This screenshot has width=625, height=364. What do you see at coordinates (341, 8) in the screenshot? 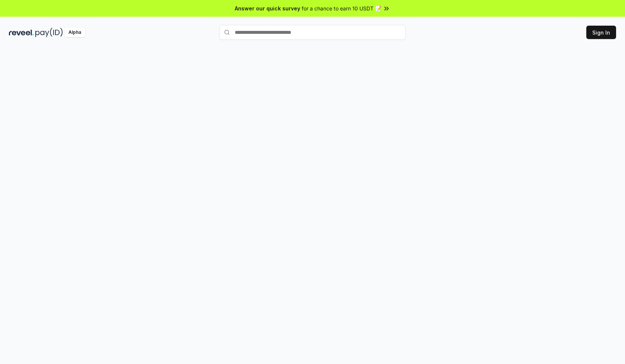
I see `span: for a chance to earn 10 USDT 📝` at bounding box center [341, 8].